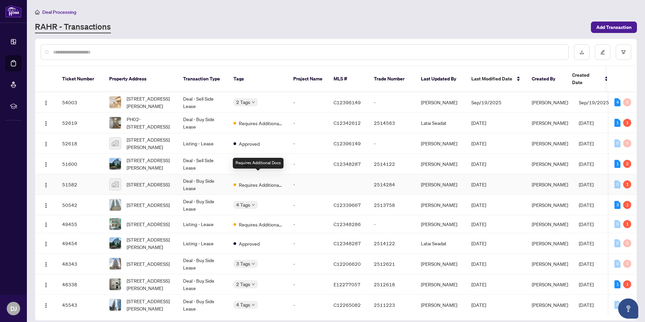 Image resolution: width=645 pixels, height=322 pixels. What do you see at coordinates (492, 79) in the screenshot?
I see `span: Last Modified Date` at bounding box center [492, 79].